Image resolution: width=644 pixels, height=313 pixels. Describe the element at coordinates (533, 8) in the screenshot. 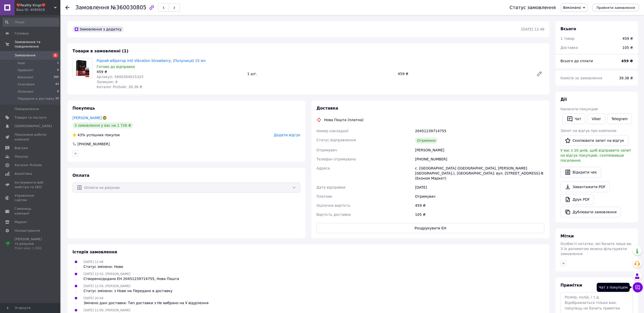

I see `div: Статус замовлення` at that location.